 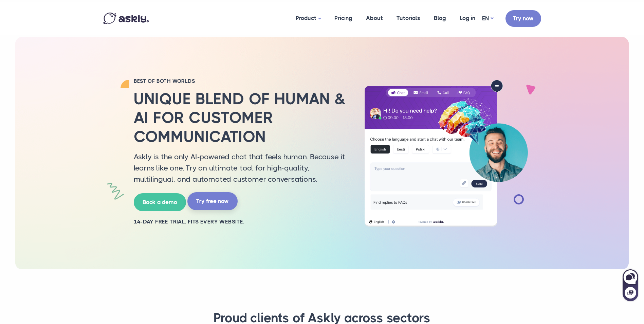 I want to click on p: Askly is the only AI-powered chat that feels human. Because it learns like one. Try an ultimate t..., so click(x=241, y=168).